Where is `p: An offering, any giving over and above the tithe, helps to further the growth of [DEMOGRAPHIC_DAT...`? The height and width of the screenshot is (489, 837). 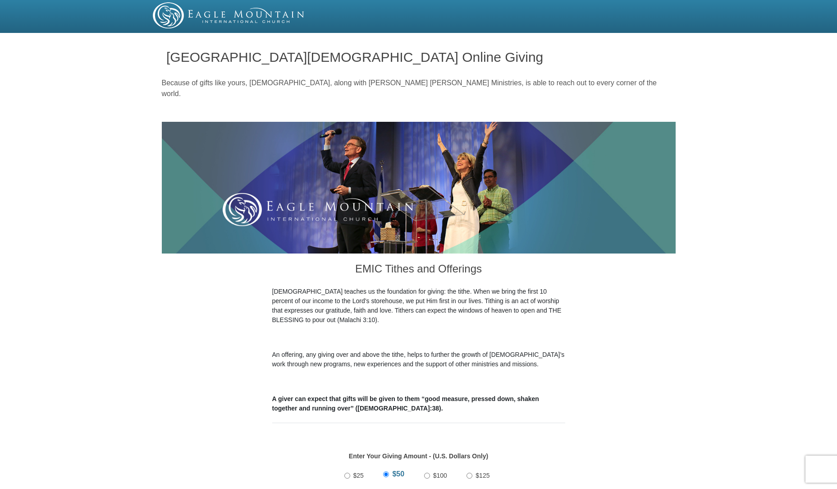
p: An offering, any giving over and above the tithe, helps to further the growth of [DEMOGRAPHIC_DAT... is located at coordinates (419, 359).